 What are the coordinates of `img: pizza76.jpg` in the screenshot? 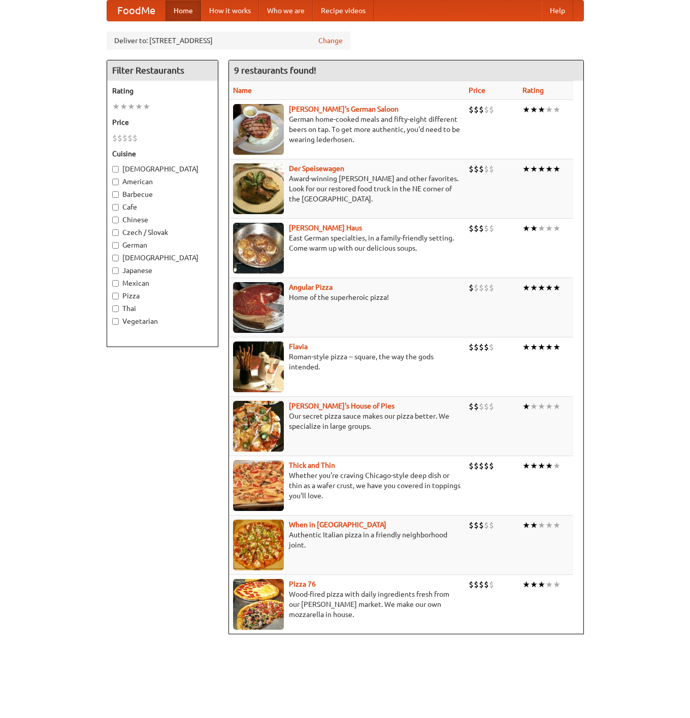 It's located at (258, 605).